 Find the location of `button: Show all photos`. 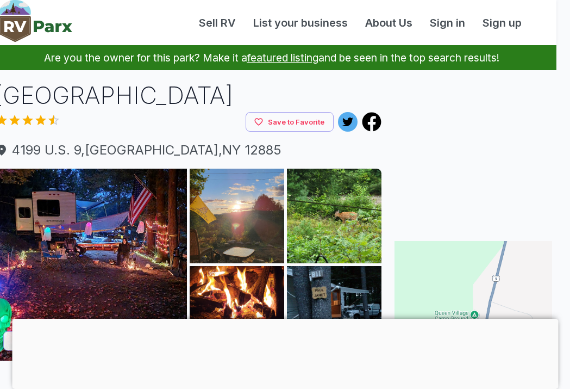

button: Show all photos is located at coordinates (47, 340).